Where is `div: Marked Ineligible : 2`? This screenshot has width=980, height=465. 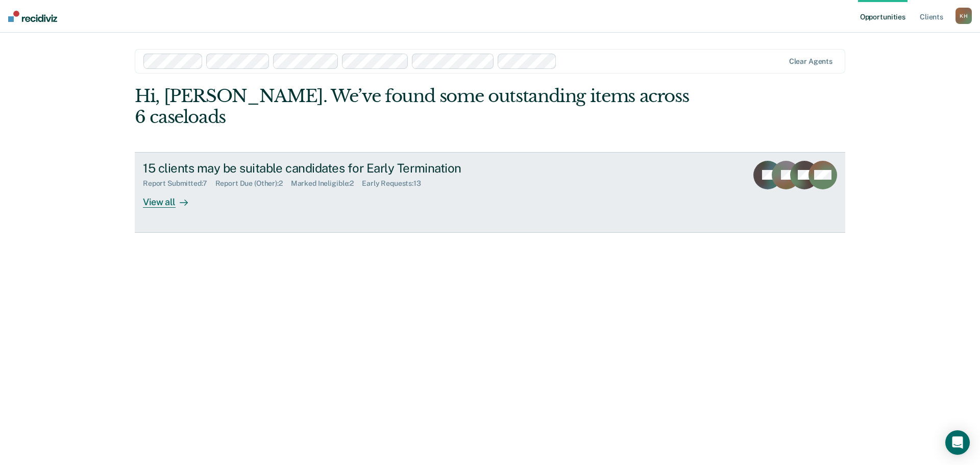 div: Marked Ineligible : 2 is located at coordinates (326, 183).